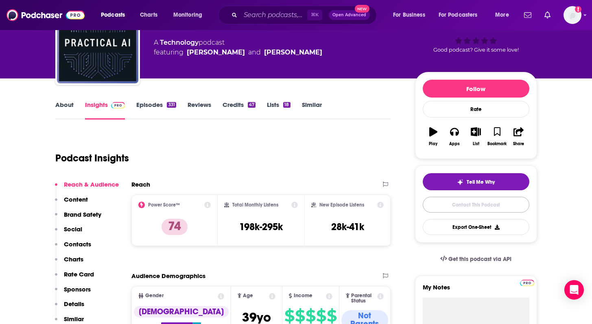 The image size is (592, 324). Describe the element at coordinates (105, 110) in the screenshot. I see `a: InsightsPodchaser Pro` at that location.